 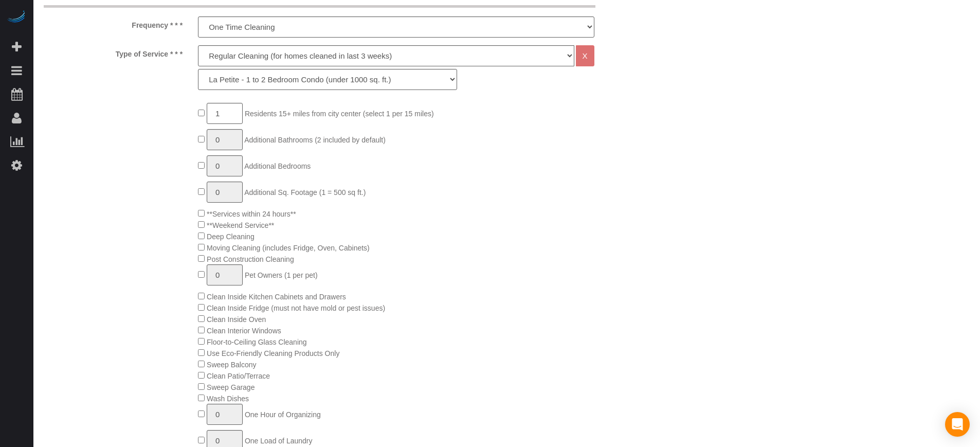 I want to click on span: One Load of Laundry, so click(x=279, y=441).